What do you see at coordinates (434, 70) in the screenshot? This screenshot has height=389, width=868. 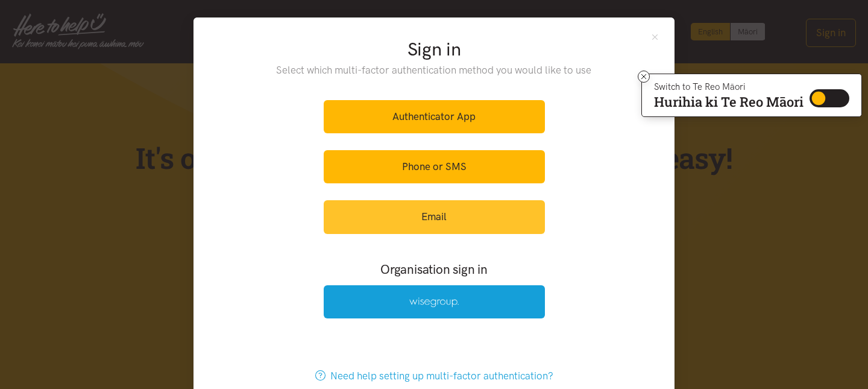 I see `p: Select which multi-factor authentication method you would like to use` at bounding box center [434, 70].